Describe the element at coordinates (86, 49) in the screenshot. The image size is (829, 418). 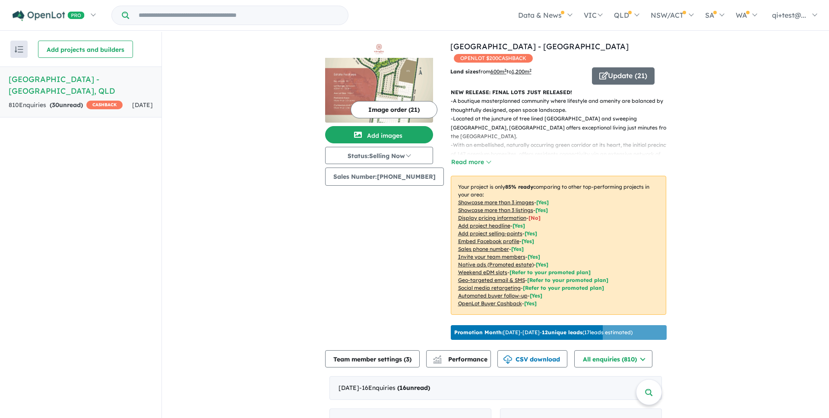
I see `button: Add projects and builders` at that location.